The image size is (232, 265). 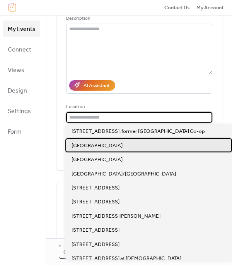 What do you see at coordinates (210, 8) in the screenshot?
I see `span: My Account` at bounding box center [210, 8].